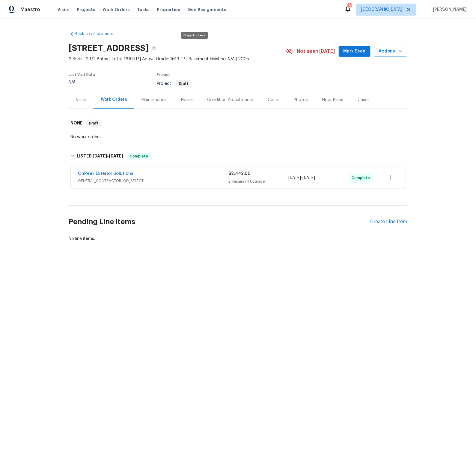  What do you see at coordinates (143, 10) in the screenshot?
I see `span: Tasks` at bounding box center [143, 10].